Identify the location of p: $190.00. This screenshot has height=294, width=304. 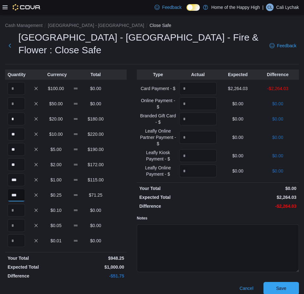
(96, 149).